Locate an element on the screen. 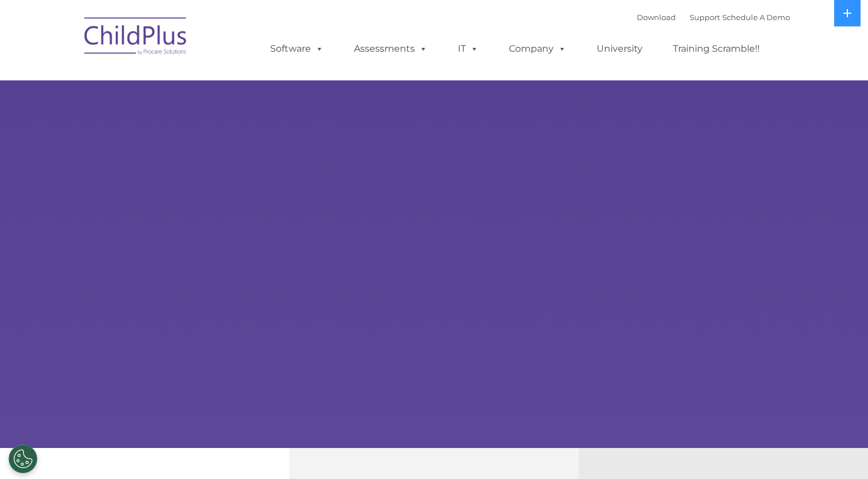  a: Training Scramble!! is located at coordinates (716, 49).